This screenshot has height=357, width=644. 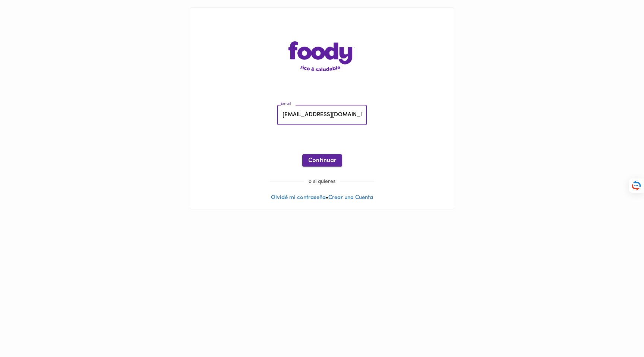 What do you see at coordinates (322, 160) in the screenshot?
I see `button: Continuar` at bounding box center [322, 160].